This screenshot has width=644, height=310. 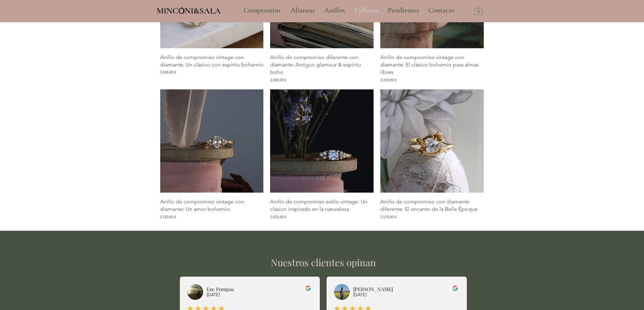 I want to click on p: Anillo de compromiso vintage con diamante: Un amor bohemio., so click(x=212, y=206).